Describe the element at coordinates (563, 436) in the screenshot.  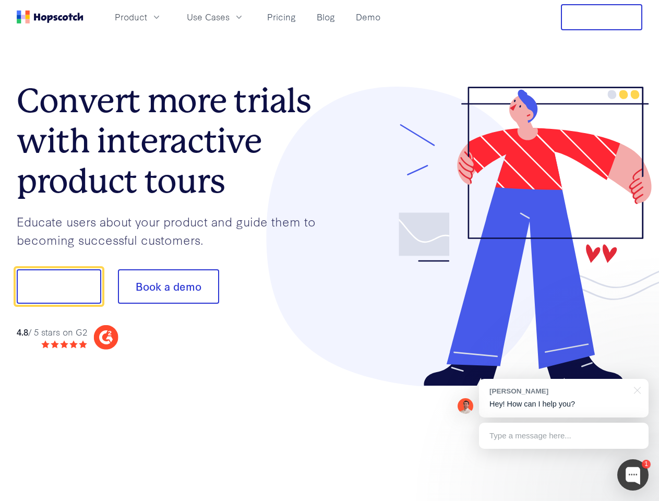
I see `div: Type a message here...` at that location.